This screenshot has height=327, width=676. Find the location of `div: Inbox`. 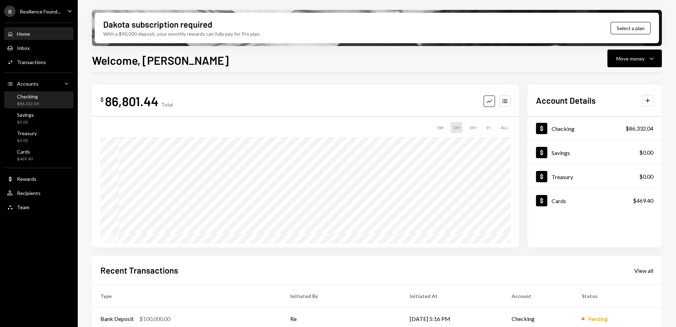

div: Inbox is located at coordinates (23, 48).